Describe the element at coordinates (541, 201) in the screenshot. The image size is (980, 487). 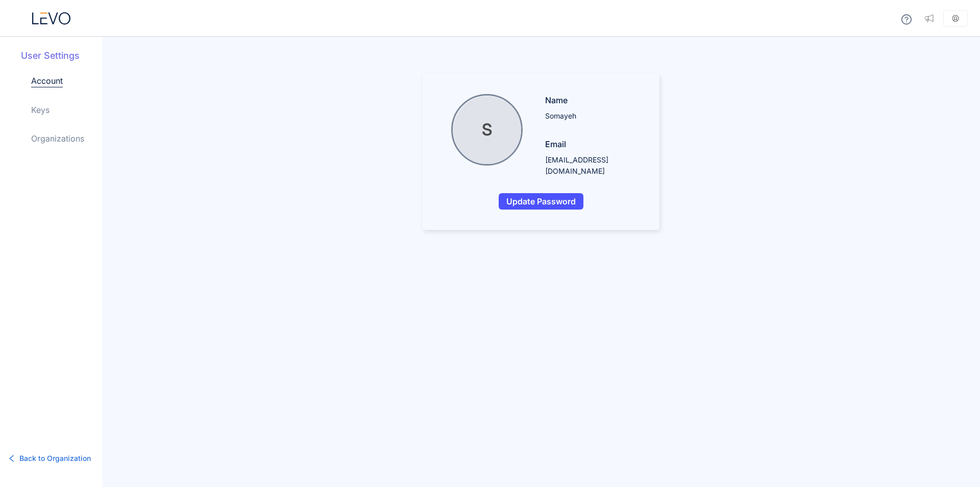
I see `span: Update Password` at that location.